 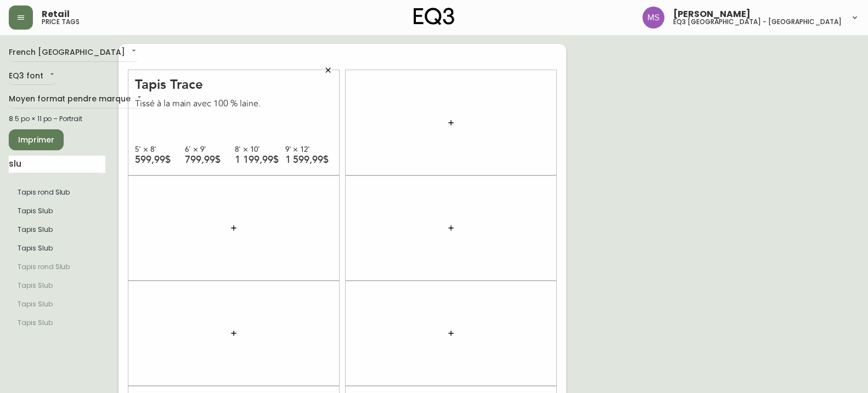 What do you see at coordinates (260, 150) in the screenshot?
I see `div: 8' × 10'` at bounding box center [260, 150].